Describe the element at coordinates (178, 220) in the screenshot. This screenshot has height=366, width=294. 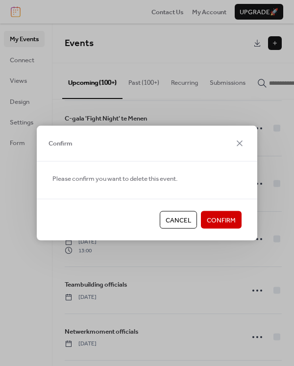
I see `button: Cancel` at that location.